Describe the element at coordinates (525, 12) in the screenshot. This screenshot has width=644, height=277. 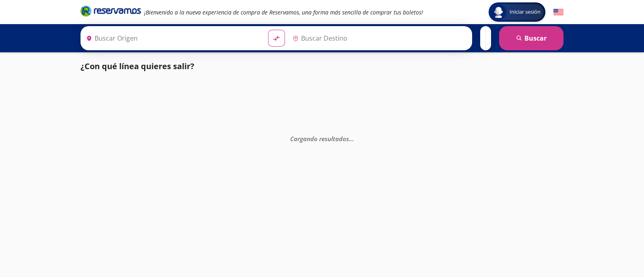
I see `span: Iniciar sesión` at that location.